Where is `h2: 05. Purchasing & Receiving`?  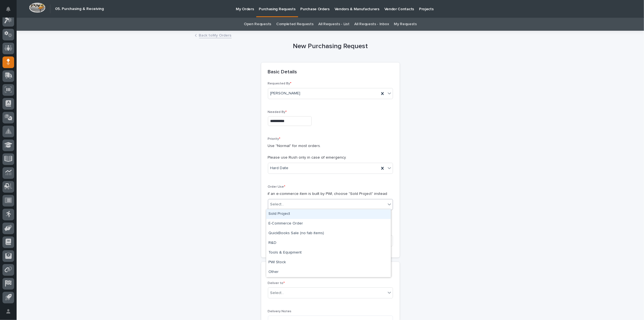
h2: 05. Purchasing & Receiving is located at coordinates (79, 9).